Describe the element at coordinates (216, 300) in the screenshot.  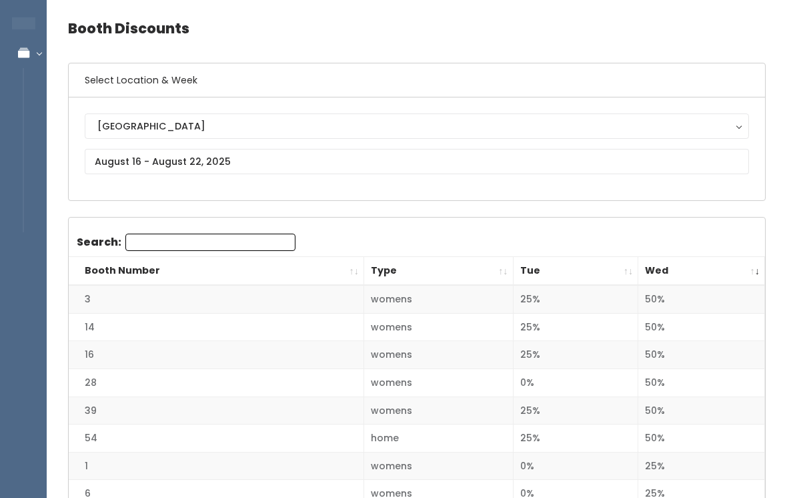
I see `td: 3` at that location.